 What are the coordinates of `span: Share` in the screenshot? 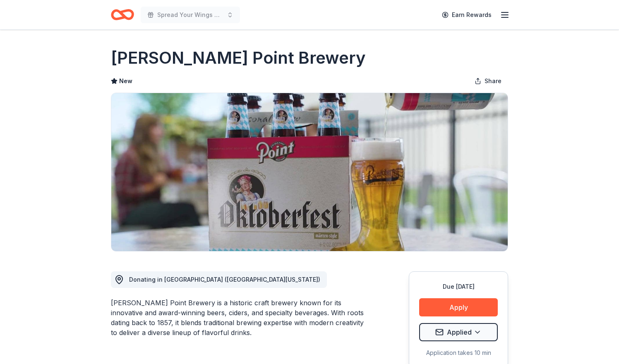 It's located at (492, 81).